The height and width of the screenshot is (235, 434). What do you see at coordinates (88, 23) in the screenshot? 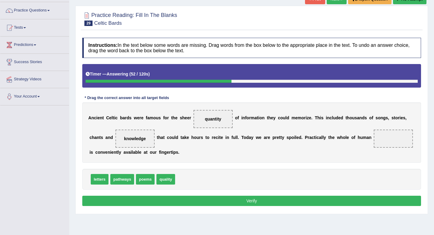
I see `span: 29` at bounding box center [88, 23].